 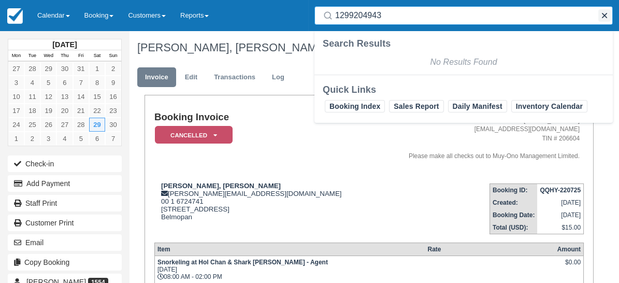 What do you see at coordinates (464, 90) in the screenshot?
I see `div: Quick Links` at bounding box center [464, 90].